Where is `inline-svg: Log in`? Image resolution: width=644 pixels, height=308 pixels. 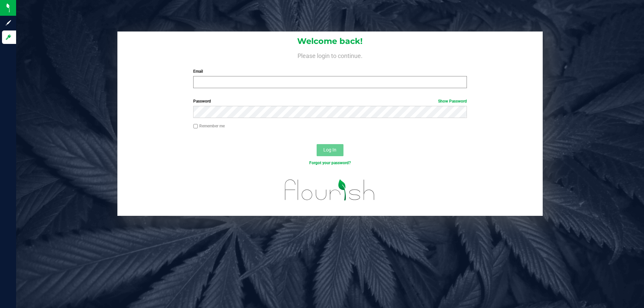 inline-svg: Log in is located at coordinates (8, 37).